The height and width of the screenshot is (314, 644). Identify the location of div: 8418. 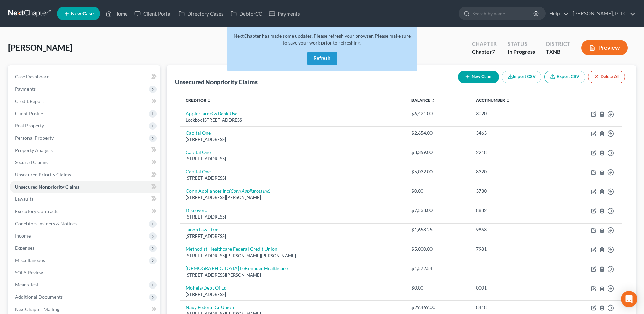
(512, 307).